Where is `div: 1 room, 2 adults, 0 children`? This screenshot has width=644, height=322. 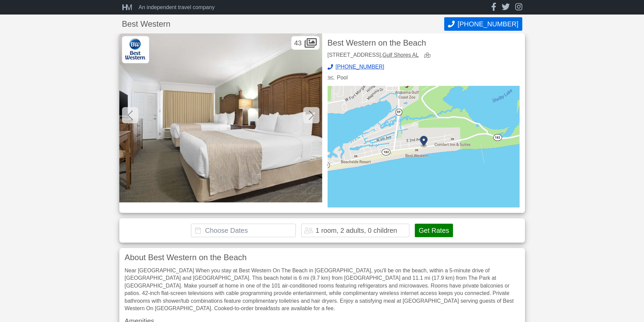 div: 1 room, 2 adults, 0 children is located at coordinates (356, 231).